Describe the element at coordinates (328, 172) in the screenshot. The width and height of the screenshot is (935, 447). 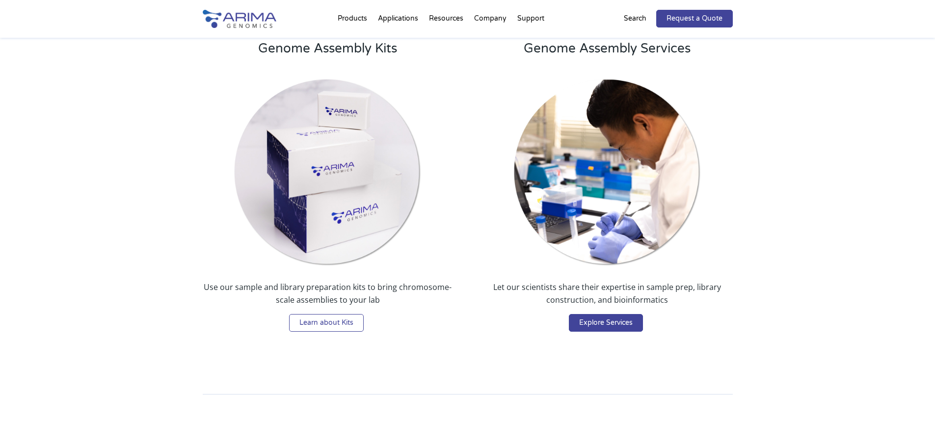
I see `img: Arima Kits_round` at that location.